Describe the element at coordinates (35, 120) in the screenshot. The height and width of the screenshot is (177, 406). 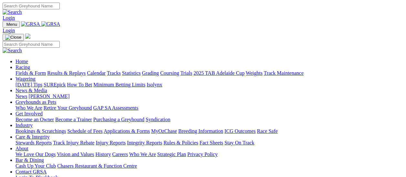
I see `a: Become an Owner` at that location.